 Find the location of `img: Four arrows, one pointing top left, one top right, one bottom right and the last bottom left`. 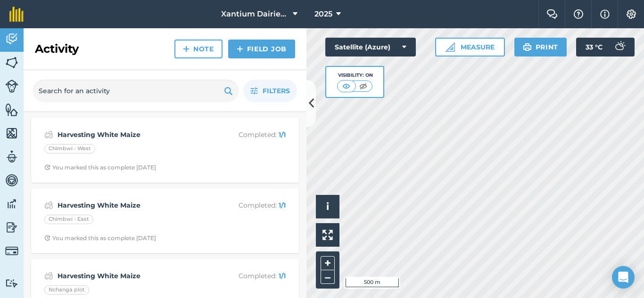

img: Four arrows, one pointing top left, one top right, one bottom right and the last bottom left is located at coordinates (328, 235).